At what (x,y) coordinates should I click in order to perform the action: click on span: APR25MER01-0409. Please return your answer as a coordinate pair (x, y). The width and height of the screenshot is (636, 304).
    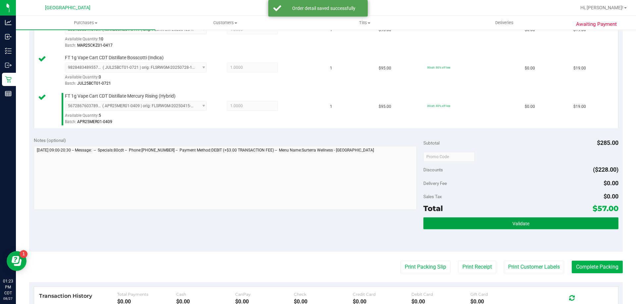
    Looking at the image, I should click on (95, 122).